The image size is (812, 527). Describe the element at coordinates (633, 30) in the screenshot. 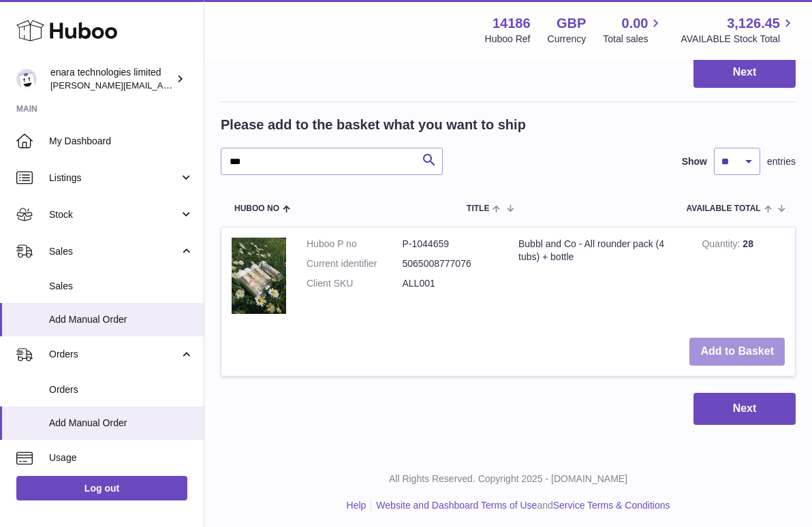

I see `a: 0.00 Total sales` at that location.